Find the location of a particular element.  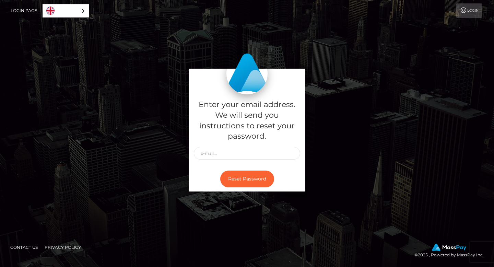

aside: Language selected: English is located at coordinates (66, 11).